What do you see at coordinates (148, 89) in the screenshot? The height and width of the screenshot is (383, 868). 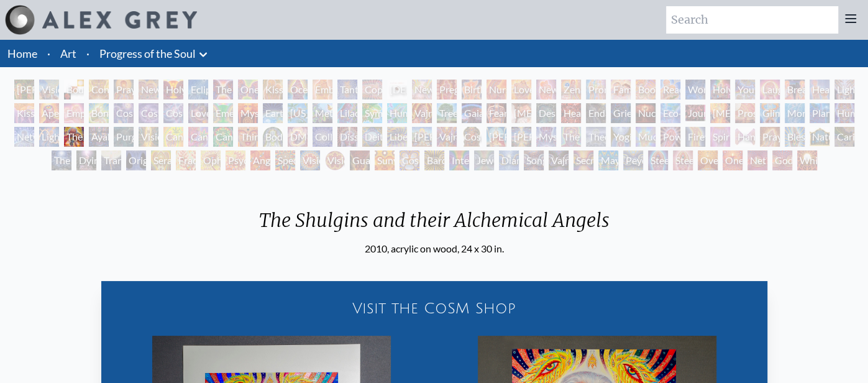 I see `div: New Man New Woman` at bounding box center [148, 89].